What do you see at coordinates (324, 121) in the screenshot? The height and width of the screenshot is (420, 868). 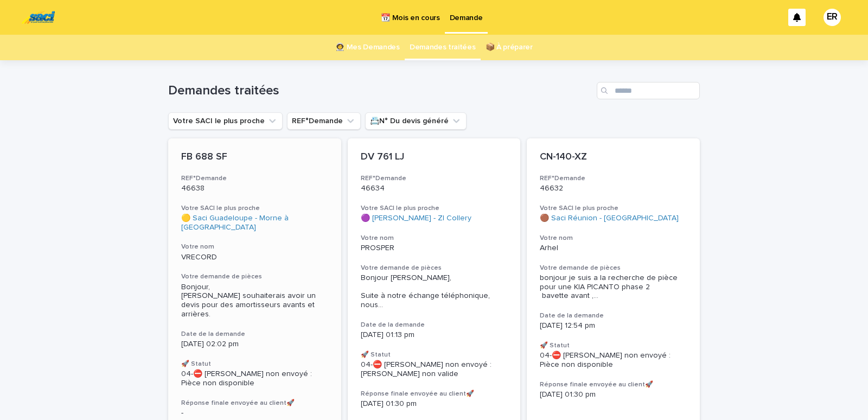 I see `button: REF°Demande` at bounding box center [324, 121].